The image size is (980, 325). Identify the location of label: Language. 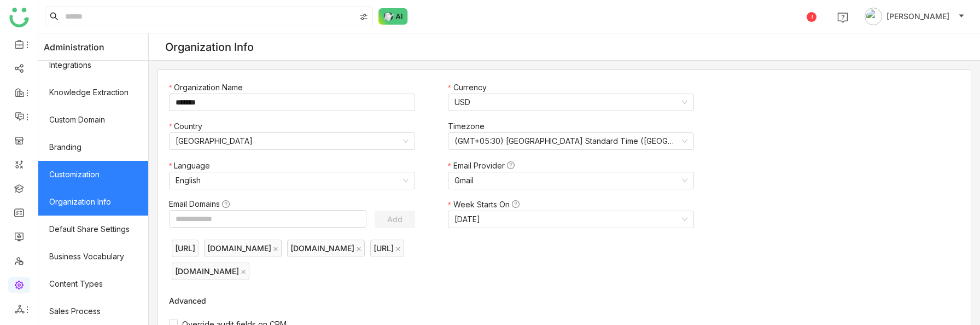
(192, 166).